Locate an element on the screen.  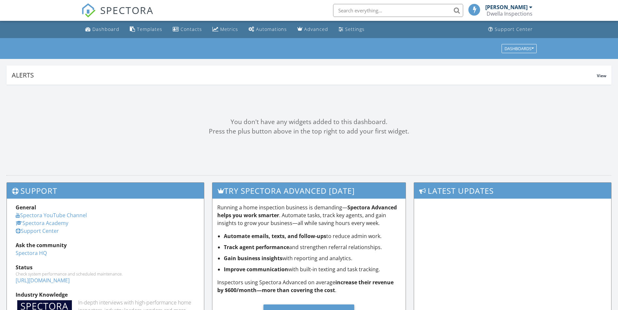
strong: increase their revenue by $600/month—more than covering the cost is located at coordinates (306, 286).